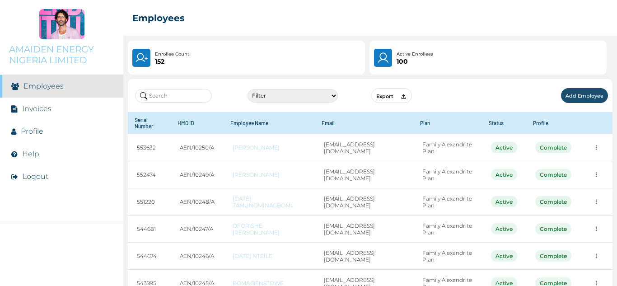 This screenshot has width=617, height=286. Describe the element at coordinates (149, 175) in the screenshot. I see `td: 552474` at that location.